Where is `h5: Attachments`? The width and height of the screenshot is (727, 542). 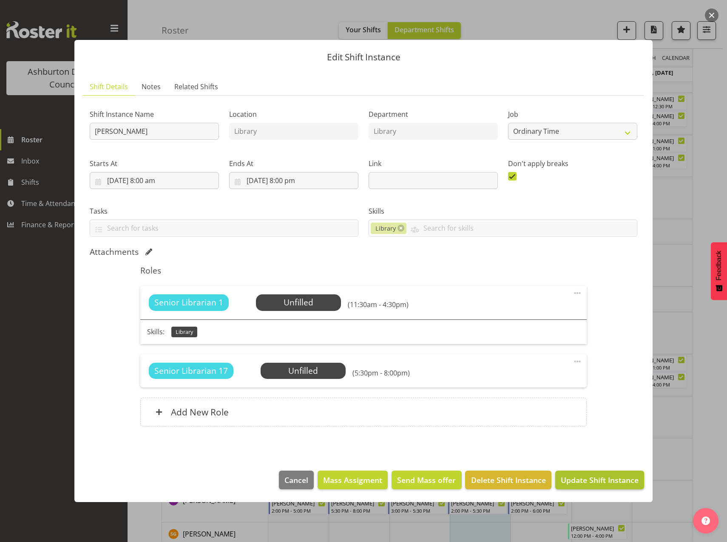
h5: Attachments is located at coordinates (114, 252).